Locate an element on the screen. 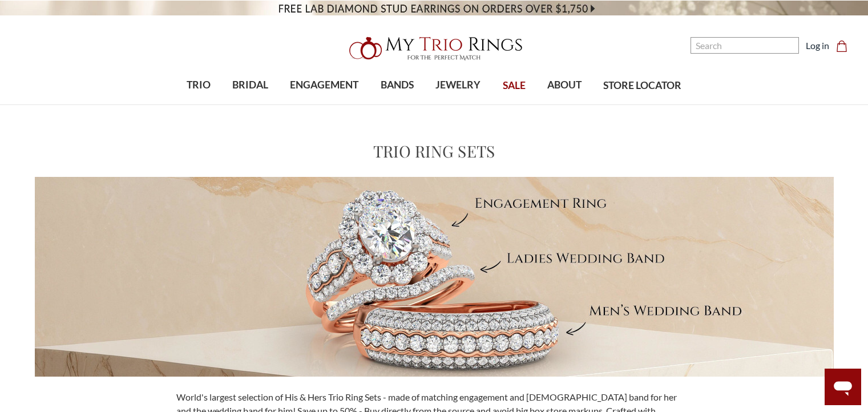  a: Cart with 0 items is located at coordinates (845, 46).